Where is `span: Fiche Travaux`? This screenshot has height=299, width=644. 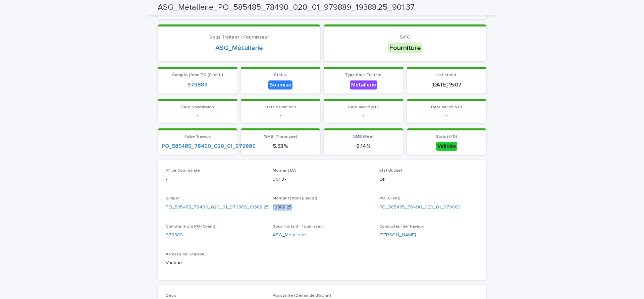 span: Fiche Travaux is located at coordinates (198, 137).